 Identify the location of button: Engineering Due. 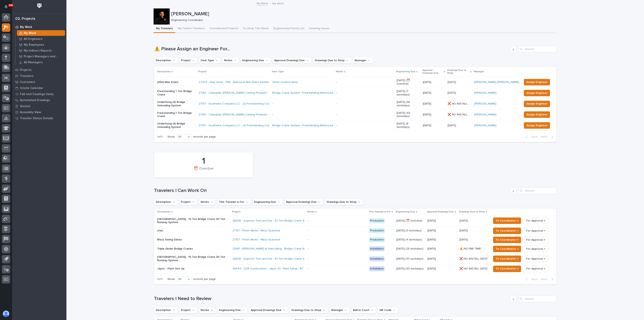
(267, 202).